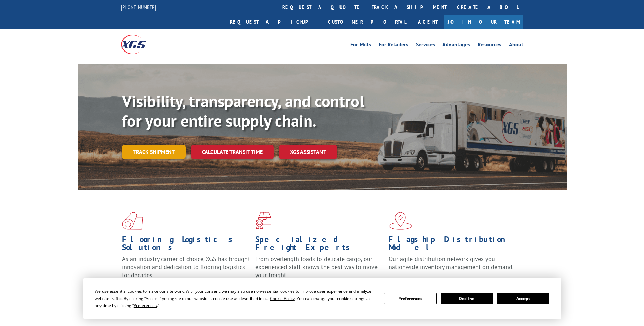 This screenshot has width=644, height=326. What do you see at coordinates (273, 21) in the screenshot?
I see `a: Request a pickup` at bounding box center [273, 21].